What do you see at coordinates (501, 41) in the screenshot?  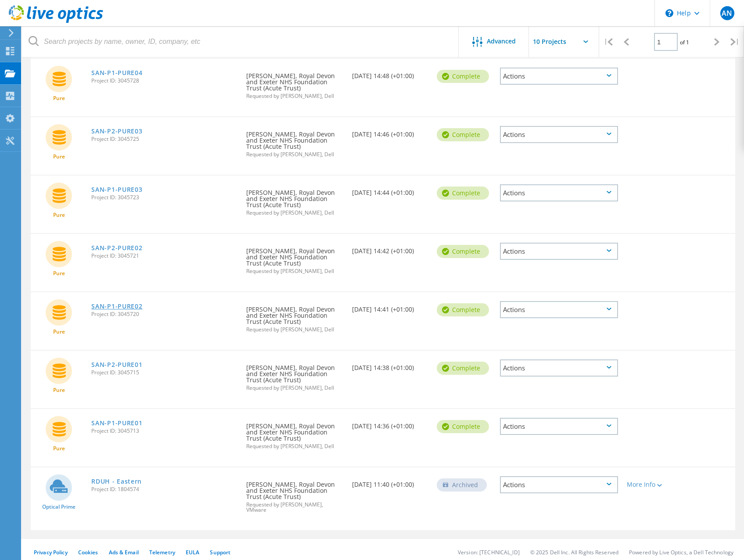 I see `span: Advanced` at bounding box center [501, 41].